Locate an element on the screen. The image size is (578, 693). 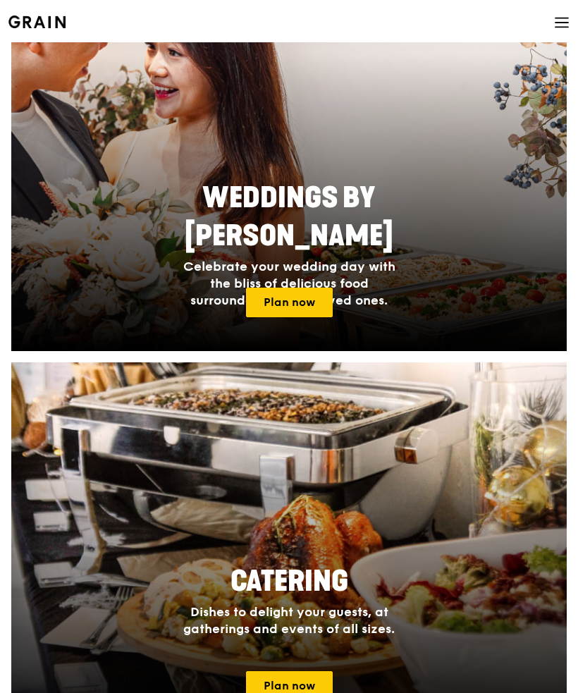
span: Catering is located at coordinates (289, 582).